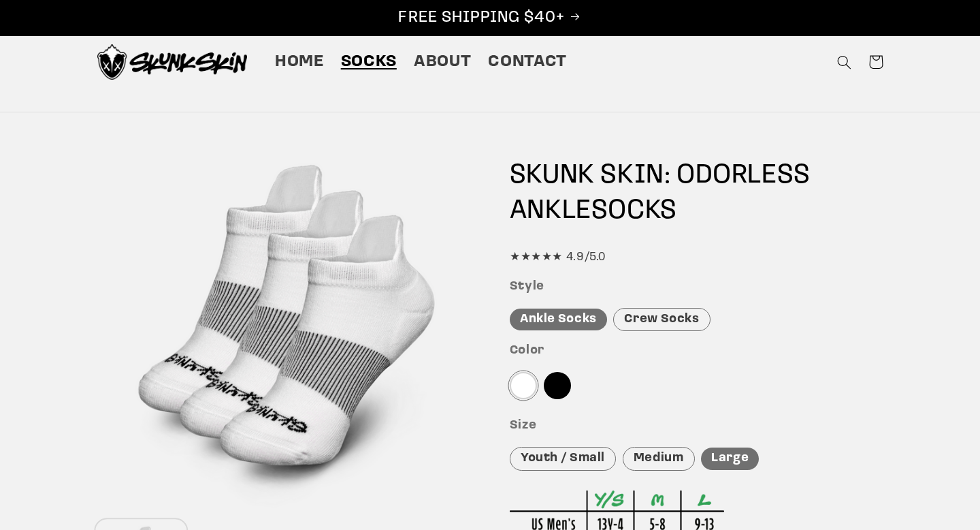 The image size is (980, 530). I want to click on img: Skunk Skin Anti-Odor Socks., so click(172, 62).